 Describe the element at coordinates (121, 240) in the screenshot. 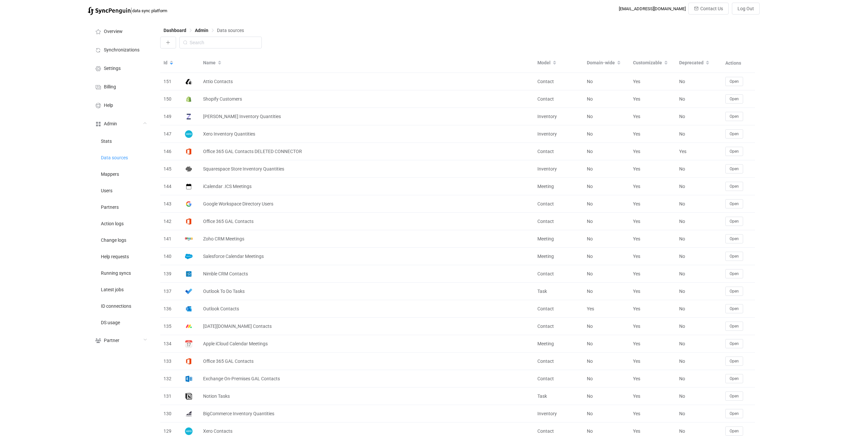

I see `a: Change logs` at that location.